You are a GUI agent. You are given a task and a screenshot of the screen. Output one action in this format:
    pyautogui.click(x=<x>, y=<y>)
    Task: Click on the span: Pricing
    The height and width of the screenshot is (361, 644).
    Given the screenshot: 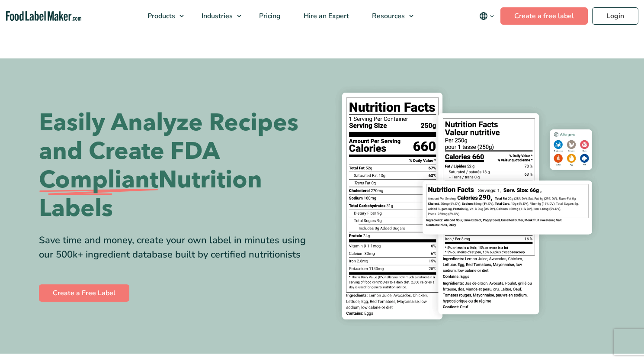 What is the action you would take?
    pyautogui.click(x=269, y=16)
    